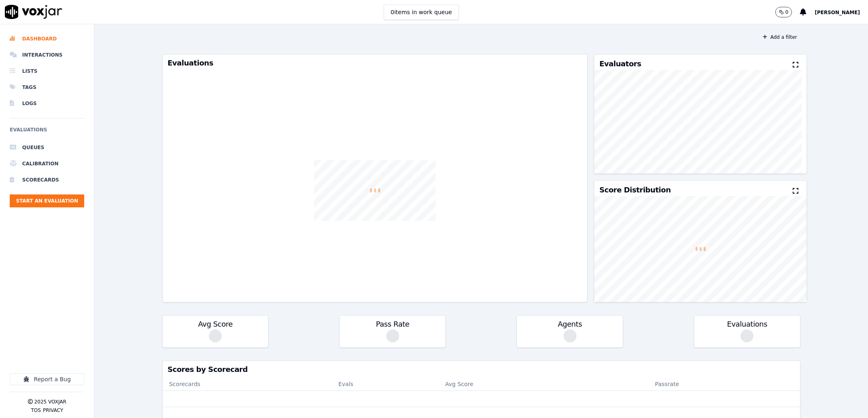 The height and width of the screenshot is (418, 868). Describe the element at coordinates (47, 379) in the screenshot. I see `button: Report a Bug` at that location.